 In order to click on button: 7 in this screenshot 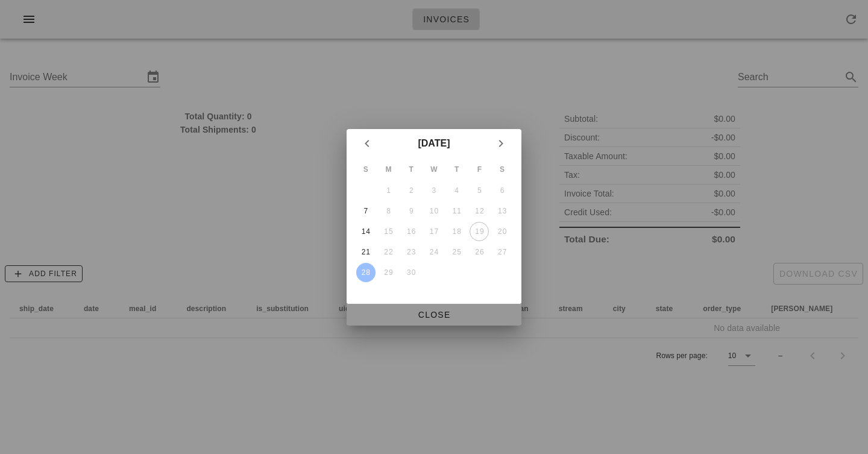, I will do `click(366, 211)`.